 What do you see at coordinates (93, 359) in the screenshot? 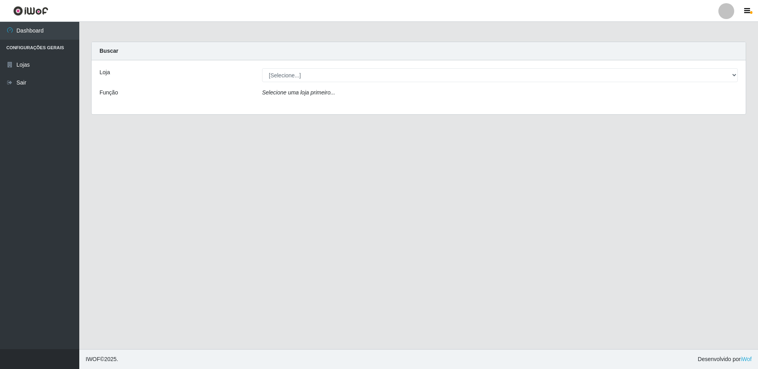
I see `span: IWOF` at bounding box center [93, 359].